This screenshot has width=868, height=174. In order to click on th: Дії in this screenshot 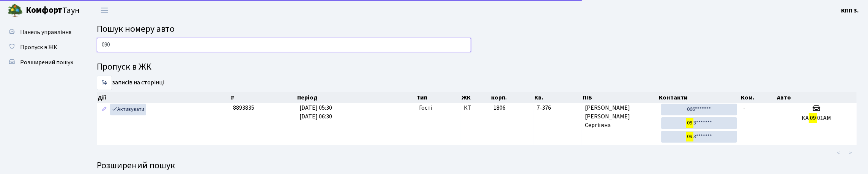, I will do `click(163, 98)`.